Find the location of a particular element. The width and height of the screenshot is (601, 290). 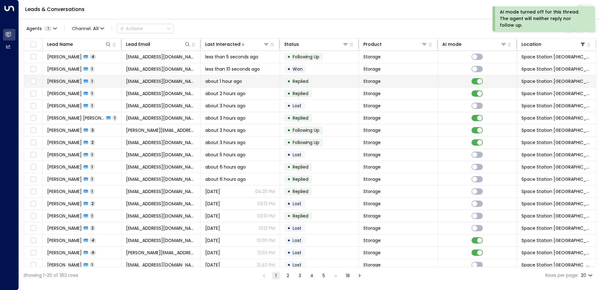

div: Lead Email is located at coordinates (158, 44).